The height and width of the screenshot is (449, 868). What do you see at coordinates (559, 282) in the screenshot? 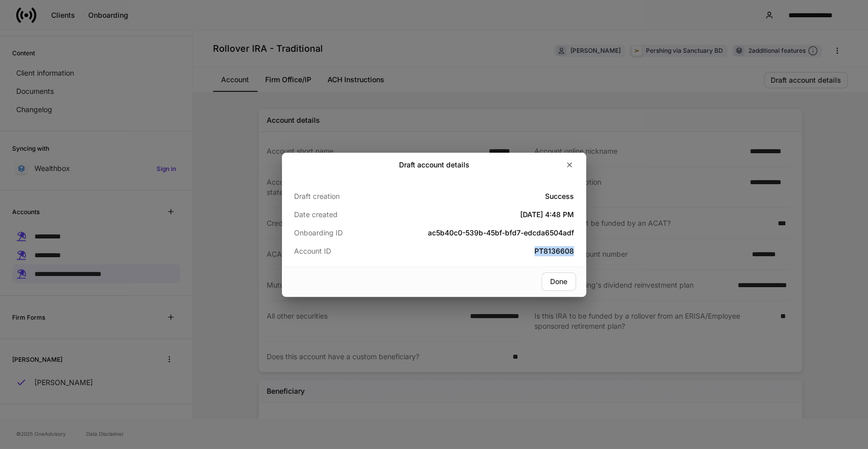
I see `button: Done` at bounding box center [559, 282].